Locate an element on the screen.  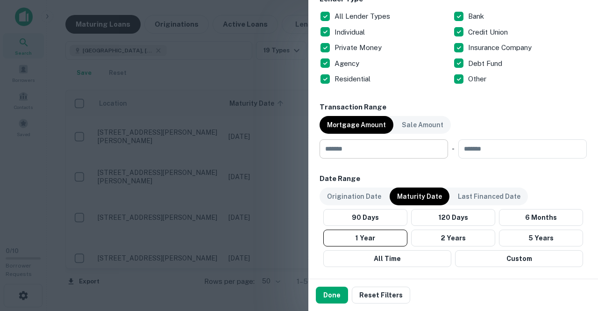
p: Individual is located at coordinates (350, 32).